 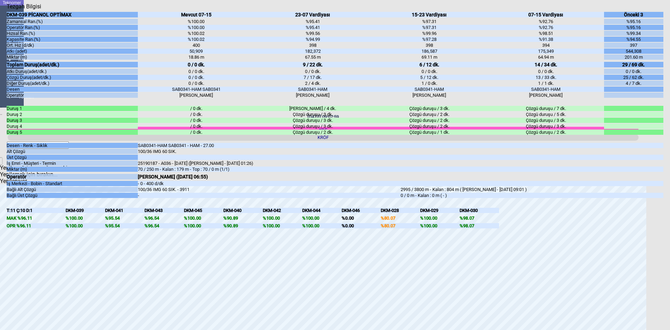 What do you see at coordinates (72, 114) in the screenshot?
I see `div: Duruş 2` at bounding box center [72, 114].